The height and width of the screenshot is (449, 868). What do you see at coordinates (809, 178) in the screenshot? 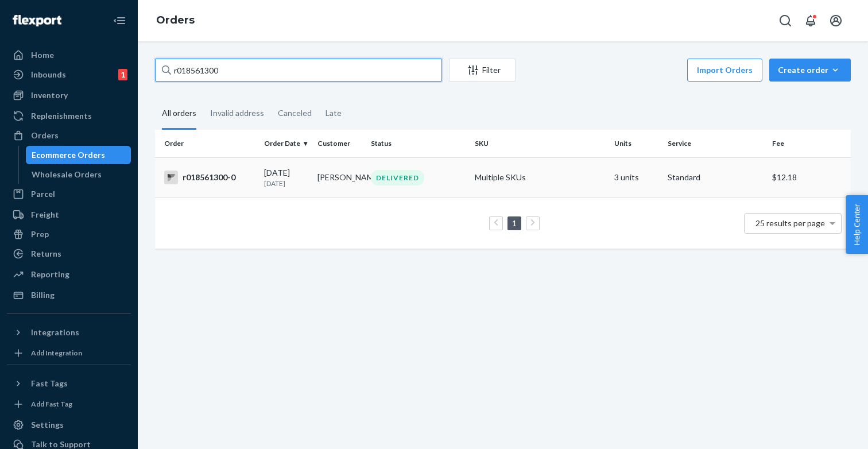
I see `td: $12.18` at bounding box center [809, 178].